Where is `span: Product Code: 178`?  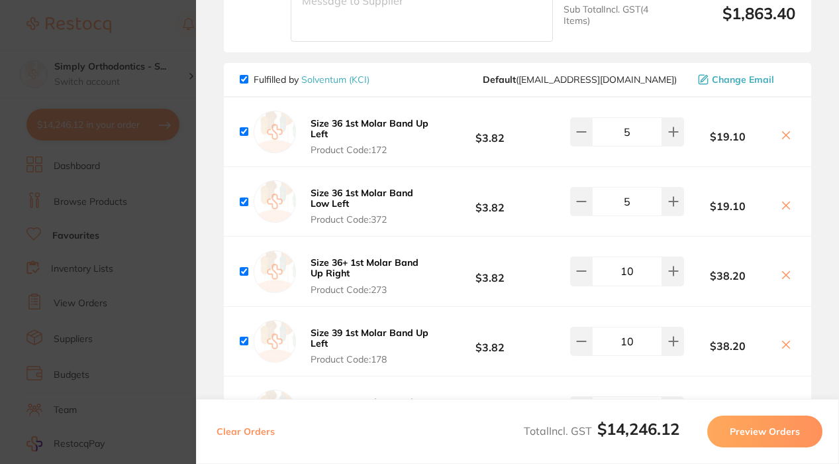
span: Product Code: 178 is located at coordinates (370, 359).